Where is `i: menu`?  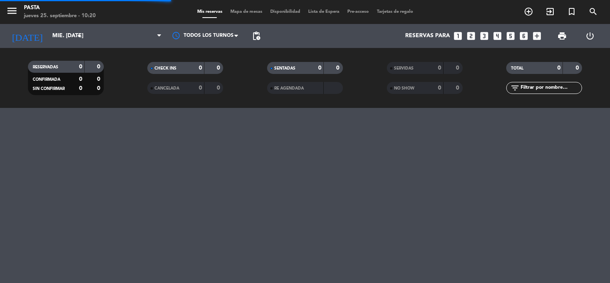
i: menu is located at coordinates (12, 11).